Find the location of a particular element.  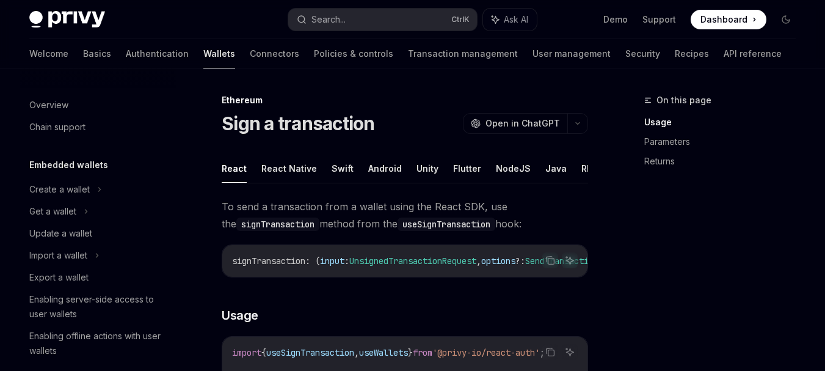

button: NodeJS is located at coordinates (513, 168).